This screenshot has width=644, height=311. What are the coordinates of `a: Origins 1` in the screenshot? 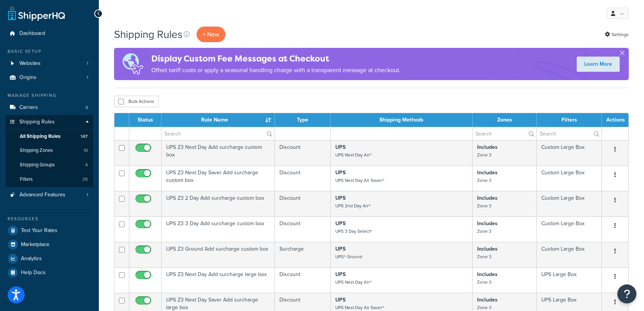 It's located at (49, 78).